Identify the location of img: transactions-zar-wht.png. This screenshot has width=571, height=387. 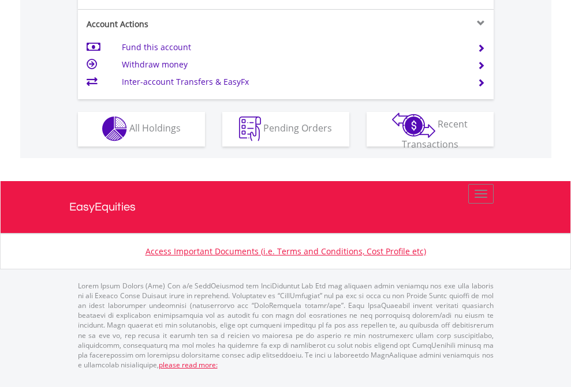
(413, 125).